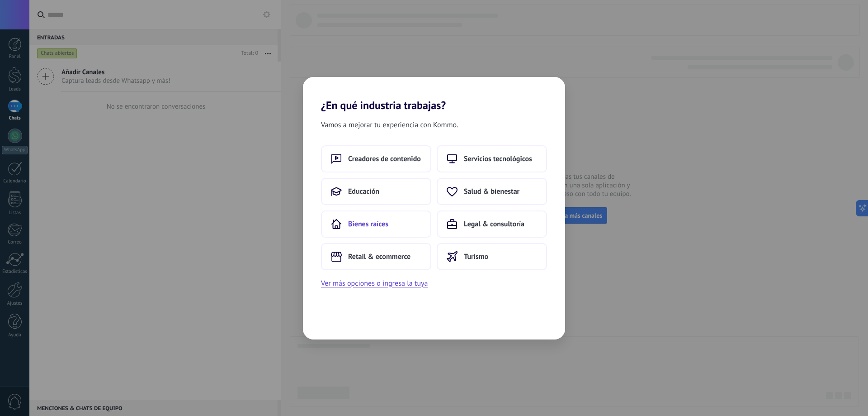 Image resolution: width=868 pixels, height=416 pixels. Describe the element at coordinates (379, 257) in the screenshot. I see `span: Retail & ecommerce` at that location.